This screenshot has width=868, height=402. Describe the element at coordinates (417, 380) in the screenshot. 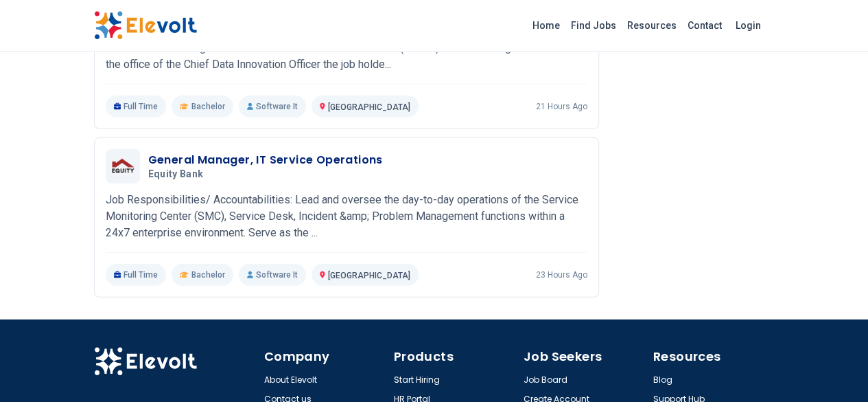

I see `a: Start Hiring` at that location.